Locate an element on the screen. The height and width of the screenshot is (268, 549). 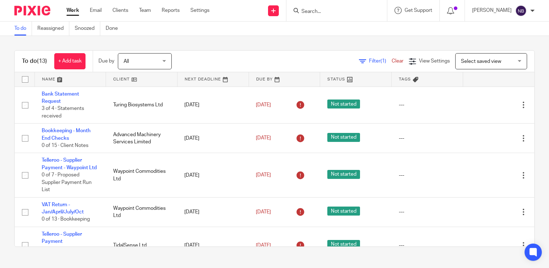
a: Clients is located at coordinates (120, 10).